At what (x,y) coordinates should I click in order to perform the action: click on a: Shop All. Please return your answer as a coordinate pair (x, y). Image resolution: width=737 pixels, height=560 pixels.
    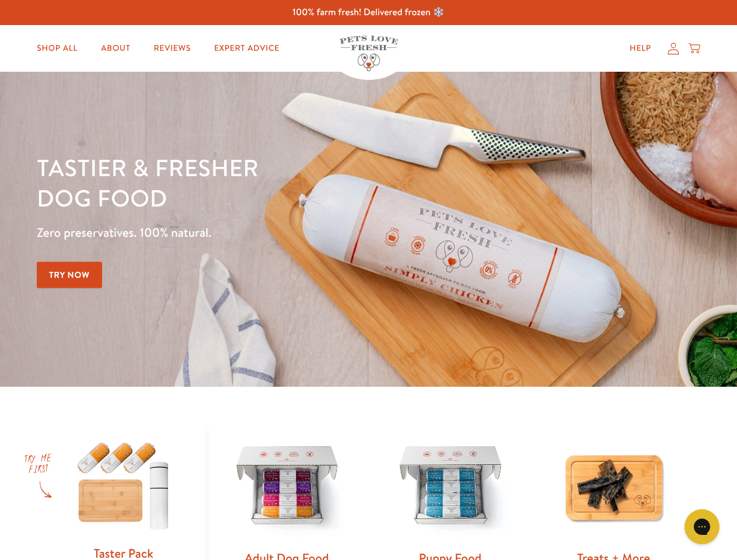
    Looking at the image, I should click on (57, 49).